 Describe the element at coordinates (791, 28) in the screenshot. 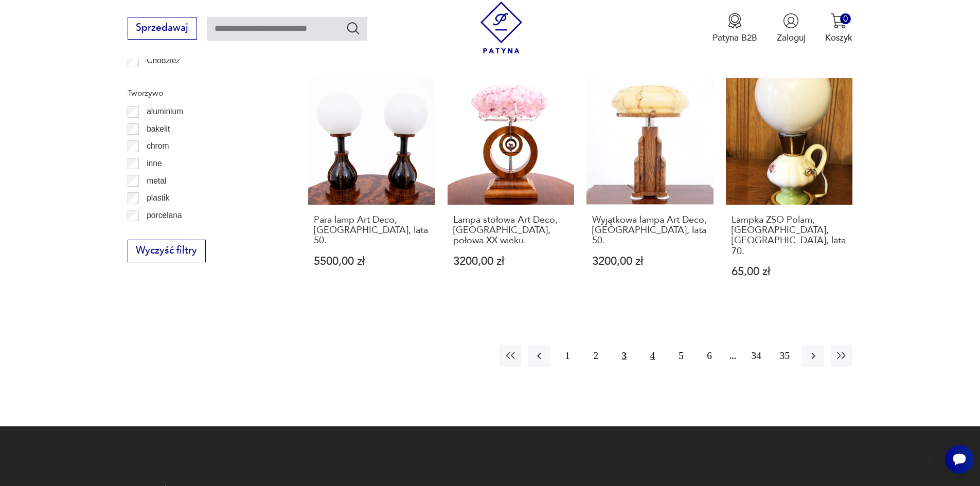

I see `button: Zaloguj` at that location.